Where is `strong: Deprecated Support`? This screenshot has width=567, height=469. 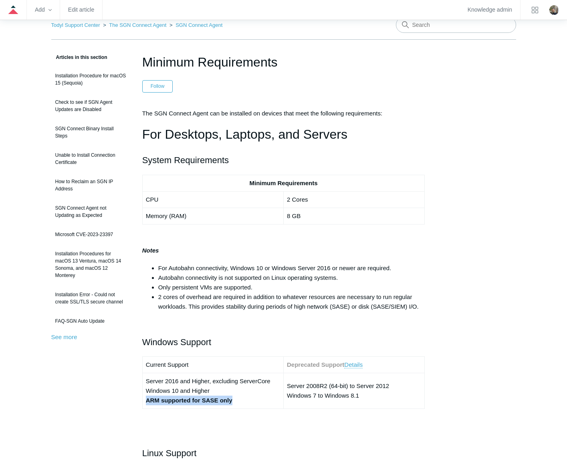
strong: Deprecated Support is located at coordinates (315, 364).